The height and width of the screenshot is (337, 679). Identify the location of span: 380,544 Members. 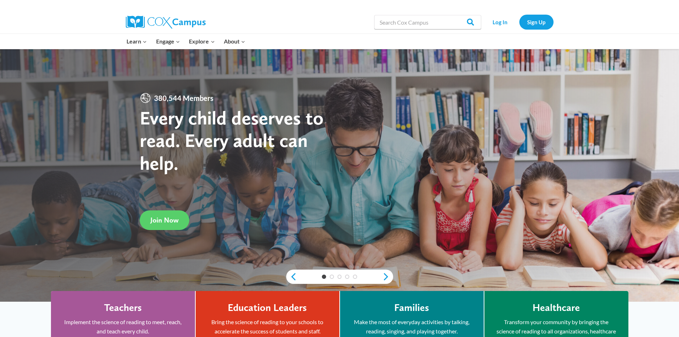
(184, 98).